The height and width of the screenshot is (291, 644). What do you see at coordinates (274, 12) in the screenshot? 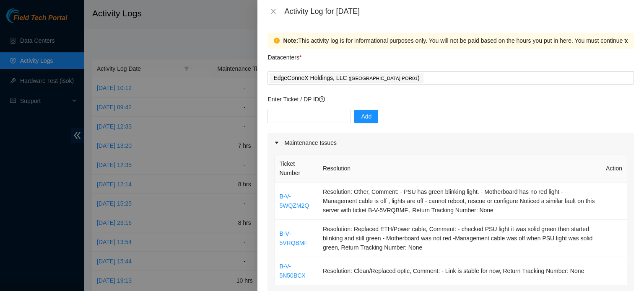
I see `button: Close` at bounding box center [274, 12].